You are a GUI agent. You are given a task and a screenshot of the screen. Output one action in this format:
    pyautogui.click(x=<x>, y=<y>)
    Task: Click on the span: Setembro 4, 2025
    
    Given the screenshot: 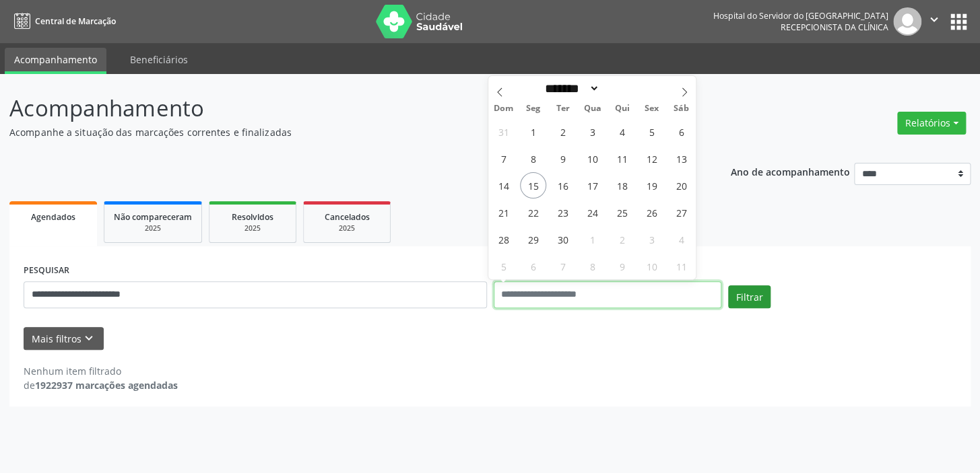 What is the action you would take?
    pyautogui.click(x=622, y=132)
    